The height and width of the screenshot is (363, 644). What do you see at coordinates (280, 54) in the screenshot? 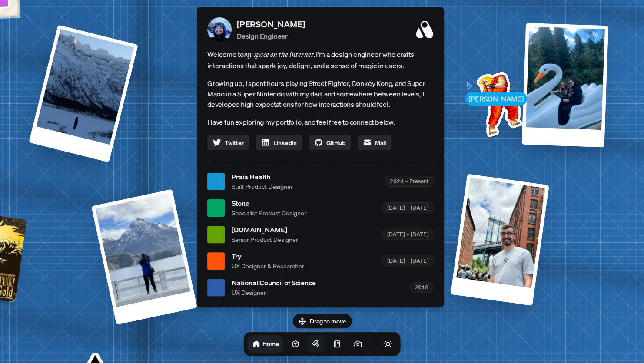
I see `em: my space on the internet.` at bounding box center [280, 54].